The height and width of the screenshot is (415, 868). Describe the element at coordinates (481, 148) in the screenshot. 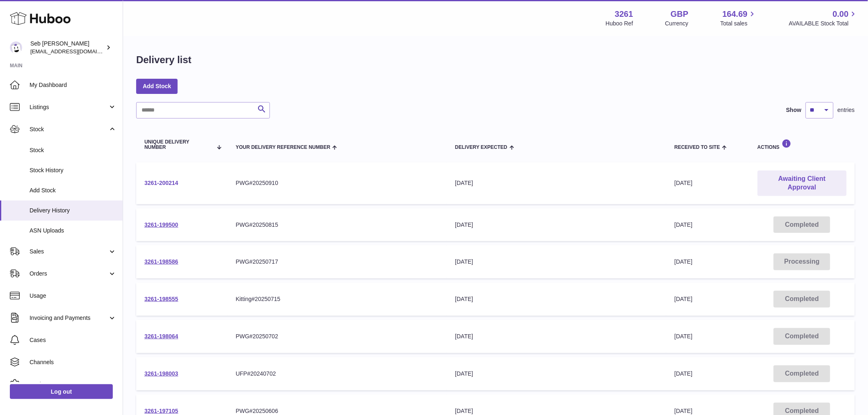

I see `span: Delivery Expected` at that location.